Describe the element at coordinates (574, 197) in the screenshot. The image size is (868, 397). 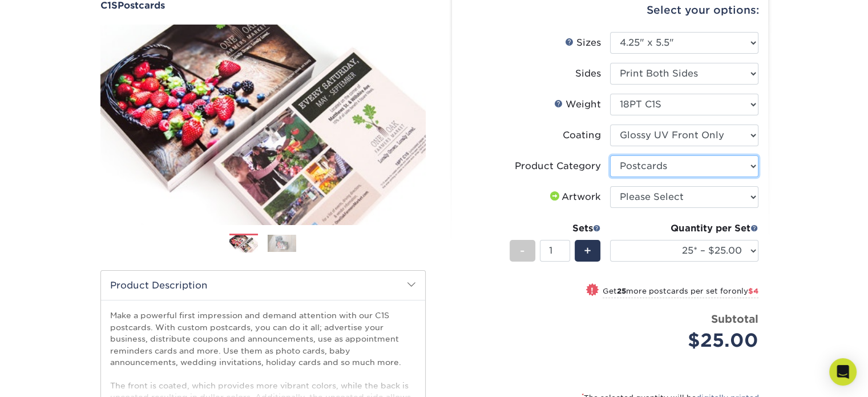
I see `div: Artwork` at that location.